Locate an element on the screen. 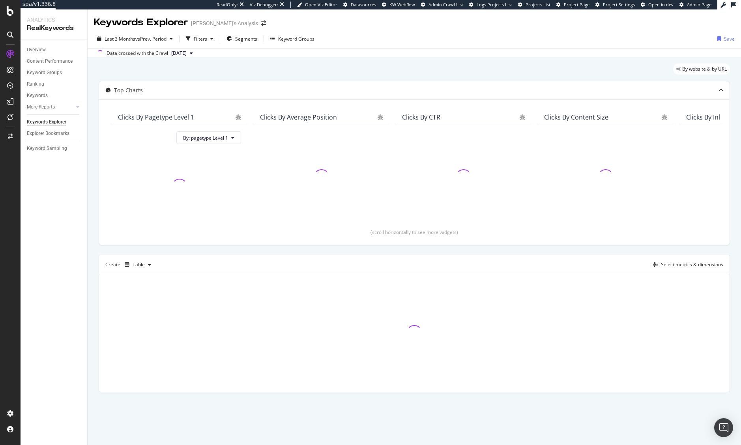 The image size is (741, 445). div: Top Charts is located at coordinates (128, 90).